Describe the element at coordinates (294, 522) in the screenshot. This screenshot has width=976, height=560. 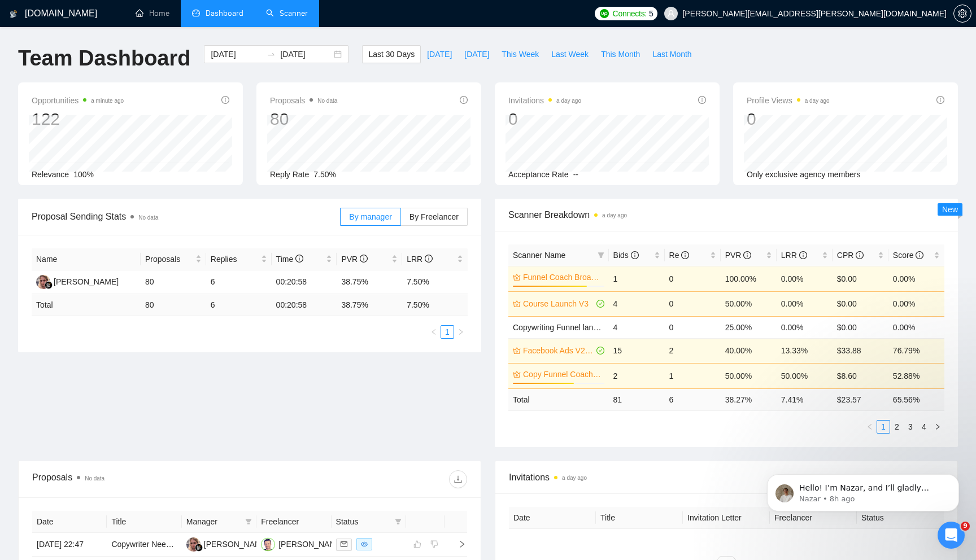
I see `th: Freelancer` at that location.